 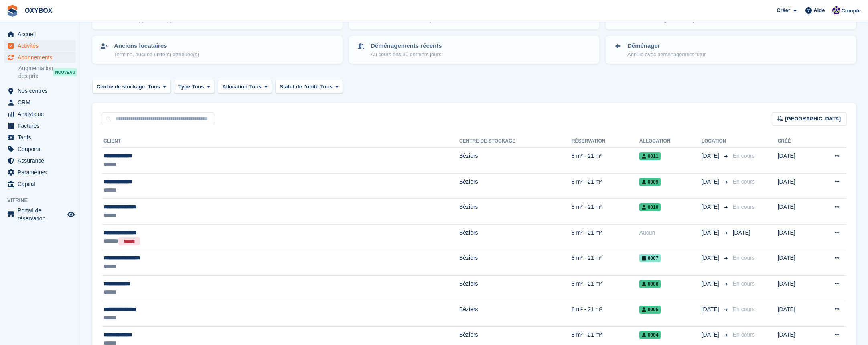 What do you see at coordinates (299, 87) in the screenshot?
I see `span: Statut de l'unité:` at bounding box center [299, 87].